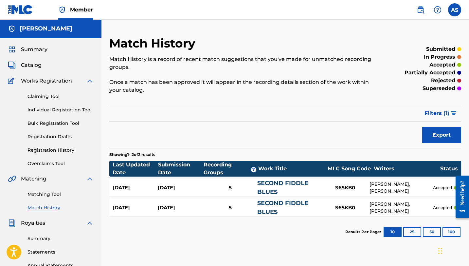 The width and height of the screenshot is (469, 266). I want to click on div: Recording Groups, so click(231, 169).